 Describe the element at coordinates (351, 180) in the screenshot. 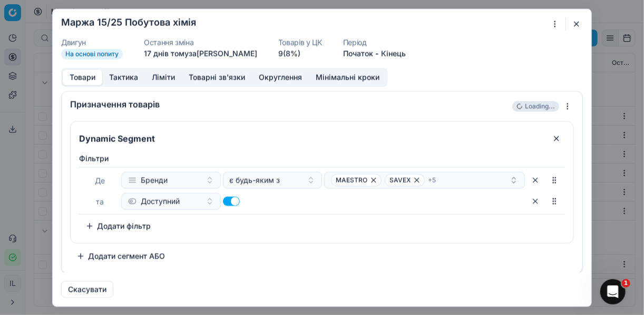

I see `span: MAESTRO` at that location.